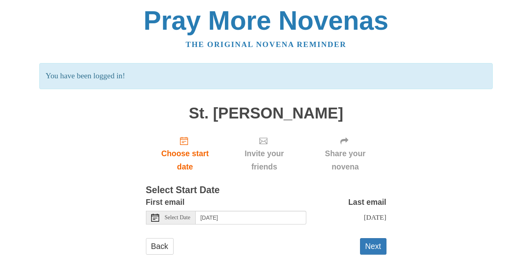 This screenshot has width=532, height=255. What do you see at coordinates (264, 160) in the screenshot?
I see `span: Invite your friends` at bounding box center [264, 160].